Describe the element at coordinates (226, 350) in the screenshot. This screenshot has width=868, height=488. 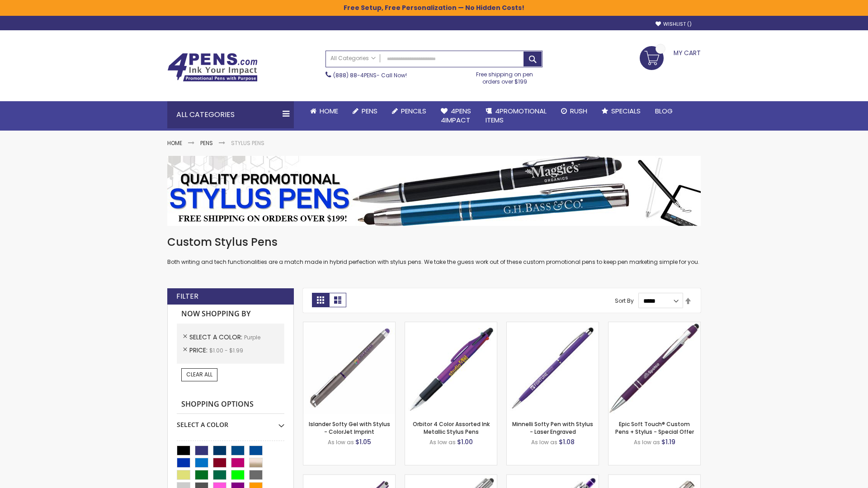
I see `span: $1.00 - $1.99` at that location.